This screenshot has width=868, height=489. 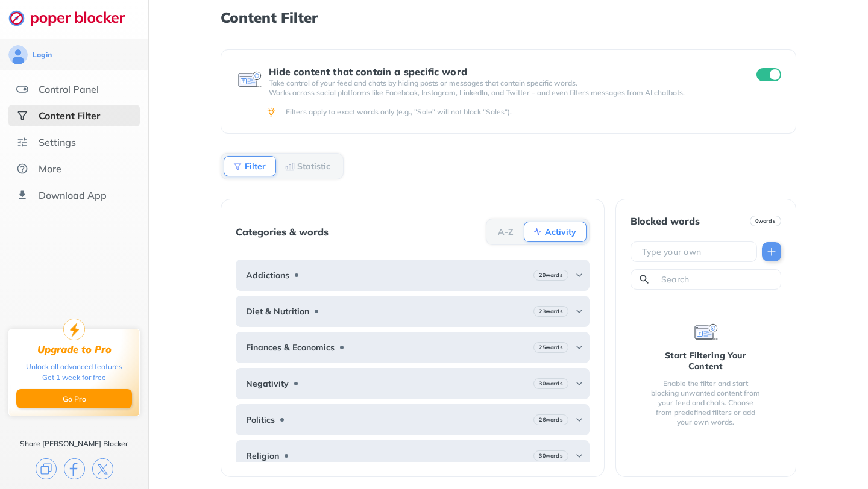 I want to click on div: Content Filter, so click(x=70, y=115).